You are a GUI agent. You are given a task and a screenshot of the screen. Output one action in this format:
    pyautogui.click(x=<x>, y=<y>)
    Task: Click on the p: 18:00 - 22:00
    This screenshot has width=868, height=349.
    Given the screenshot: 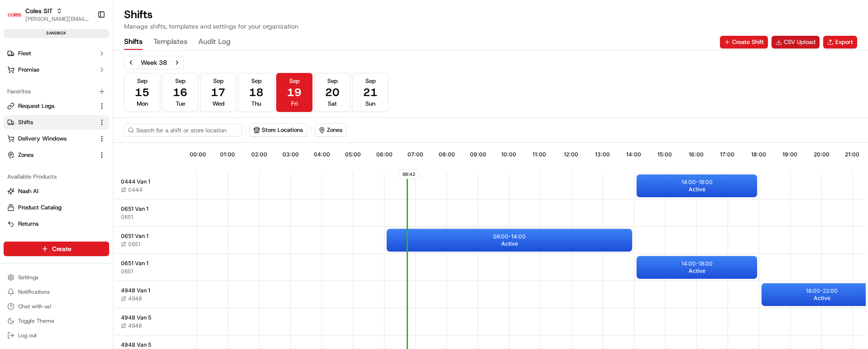 What is the action you would take?
    pyautogui.click(x=822, y=291)
    